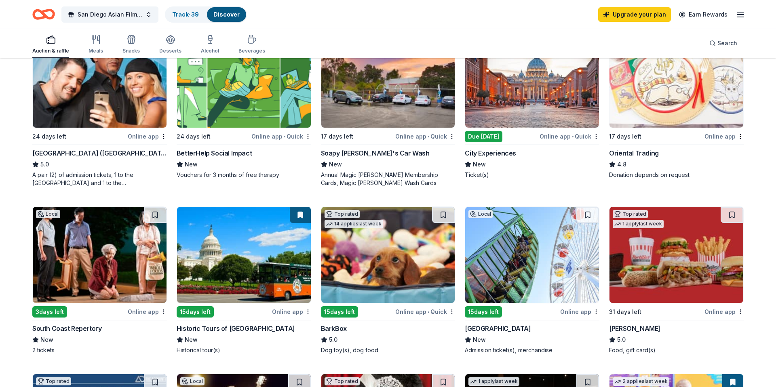 The height and width of the screenshot is (387, 776). Describe the element at coordinates (635, 15) in the screenshot. I see `a: Upgrade your plan` at that location.